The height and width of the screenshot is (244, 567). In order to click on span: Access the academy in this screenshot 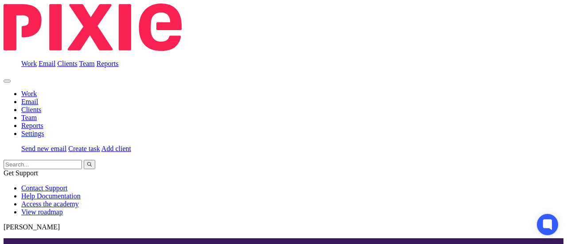, I will do `click(50, 204)`.